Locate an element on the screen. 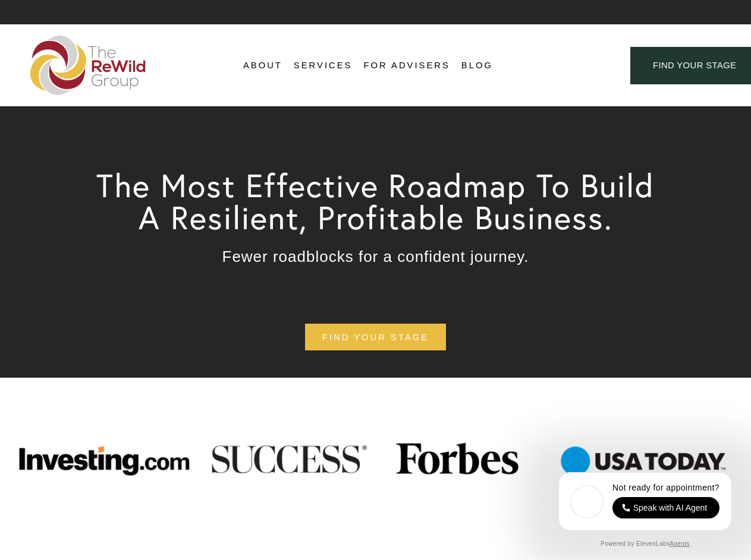 The height and width of the screenshot is (560, 751). img: The ReWild Group is located at coordinates (89, 65).